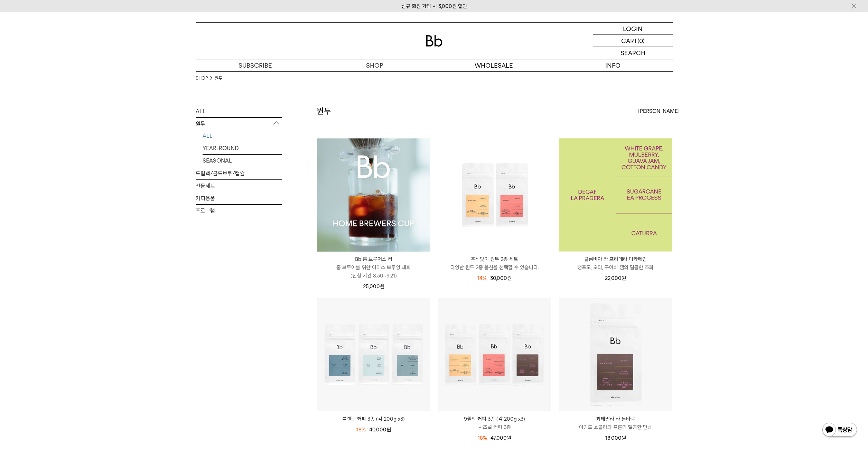  I want to click on span: 47,000, so click(501, 438).